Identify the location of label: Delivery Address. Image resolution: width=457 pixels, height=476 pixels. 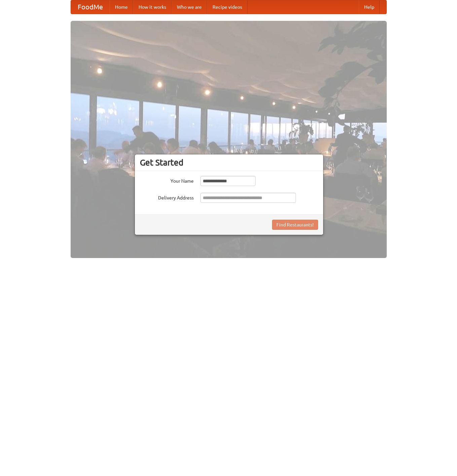
(166, 197).